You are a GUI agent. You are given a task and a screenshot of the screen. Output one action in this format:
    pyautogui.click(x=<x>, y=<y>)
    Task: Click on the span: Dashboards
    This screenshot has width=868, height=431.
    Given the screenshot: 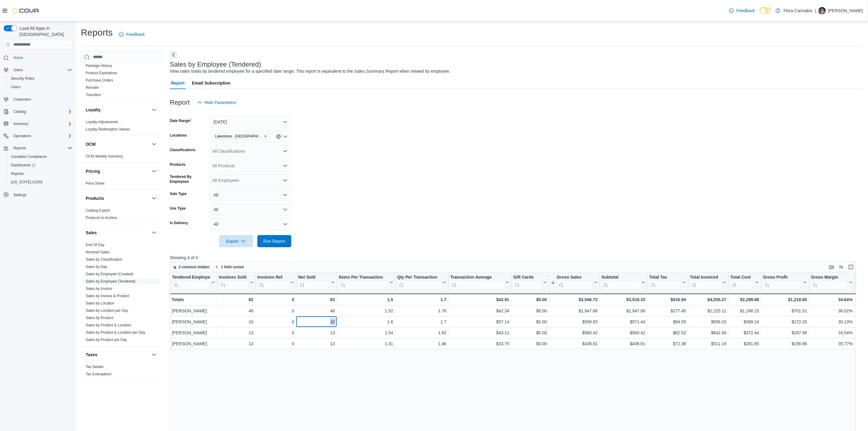 What is the action you would take?
    pyautogui.click(x=23, y=165)
    